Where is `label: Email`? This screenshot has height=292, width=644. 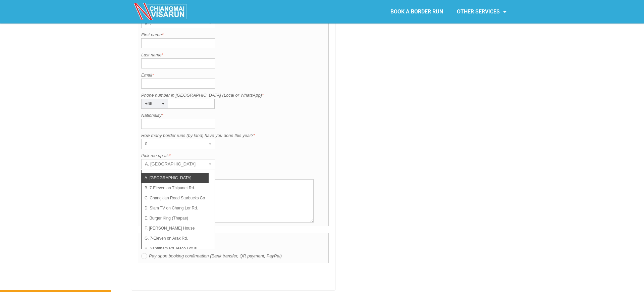
label: Email is located at coordinates (233, 75).